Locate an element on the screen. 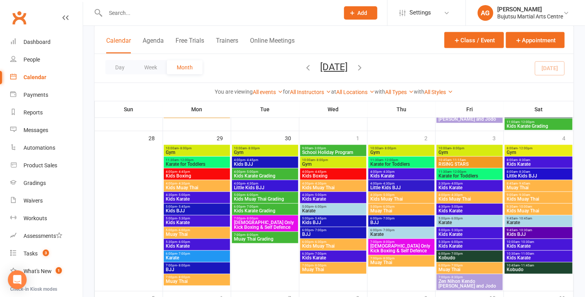 The height and width of the screenshot is (297, 585). span: Karate for Toddlers is located at coordinates (401, 164).